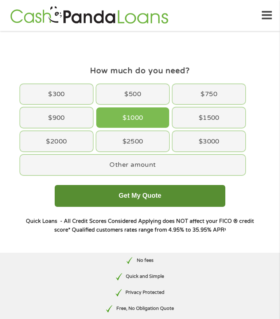  Describe the element at coordinates (140, 71) in the screenshot. I see `h4: How much do you need?` at that location.